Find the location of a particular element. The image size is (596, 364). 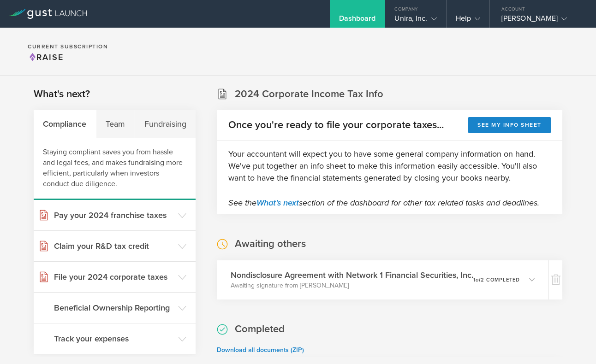

em: See the section of the dashboard for other tax related tasks and deadlines. is located at coordinates (384, 203).